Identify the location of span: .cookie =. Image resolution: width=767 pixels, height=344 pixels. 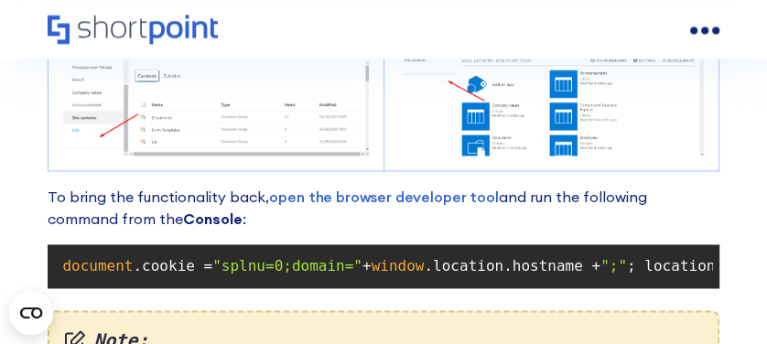
(172, 266).